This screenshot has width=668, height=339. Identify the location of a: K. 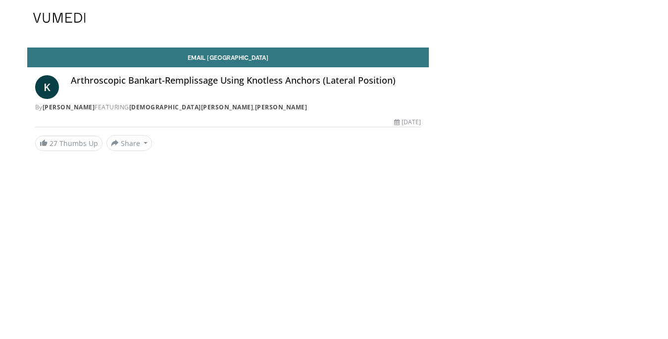
(47, 87).